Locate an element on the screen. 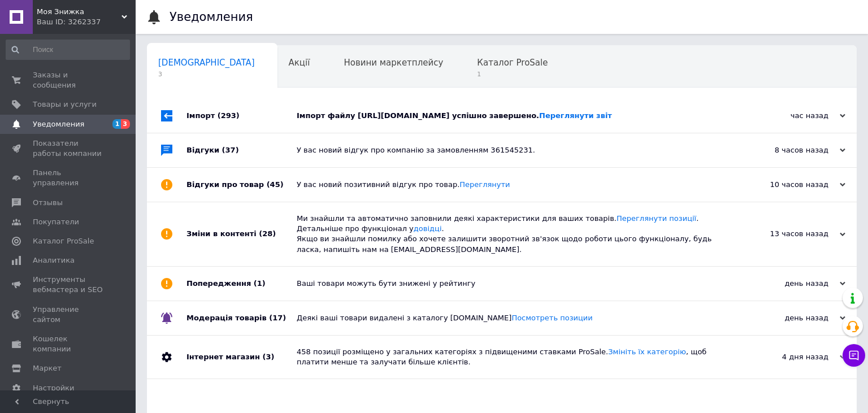  span: Кошелек компании is located at coordinates (69, 344).